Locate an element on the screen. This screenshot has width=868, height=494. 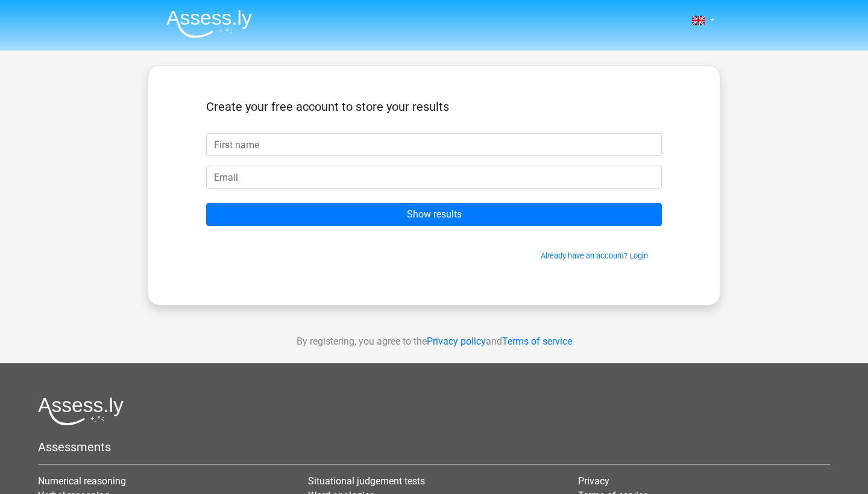
a: Privacy policy is located at coordinates (456, 341).